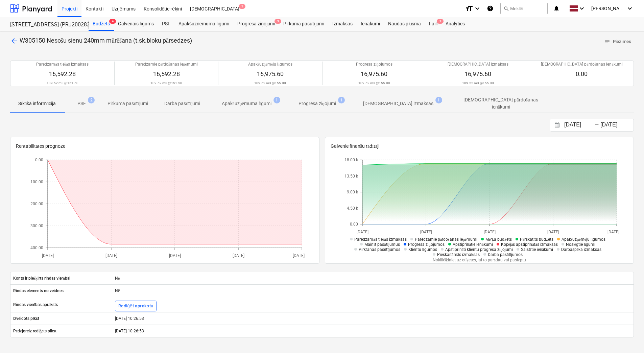  What do you see at coordinates (167, 64) in the screenshot?
I see `p: Paredzamie pārdošanas ieņēmumi` at bounding box center [167, 64].